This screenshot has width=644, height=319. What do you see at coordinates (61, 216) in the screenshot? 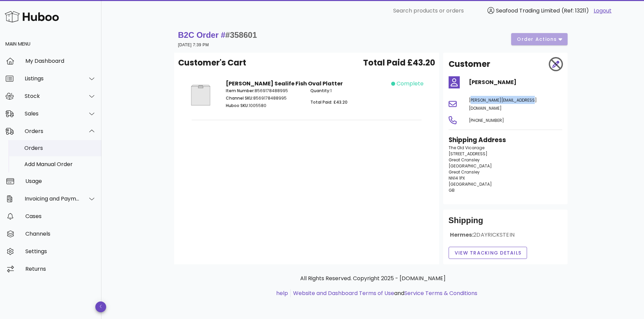
I see `div: Cases` at bounding box center [61, 216].